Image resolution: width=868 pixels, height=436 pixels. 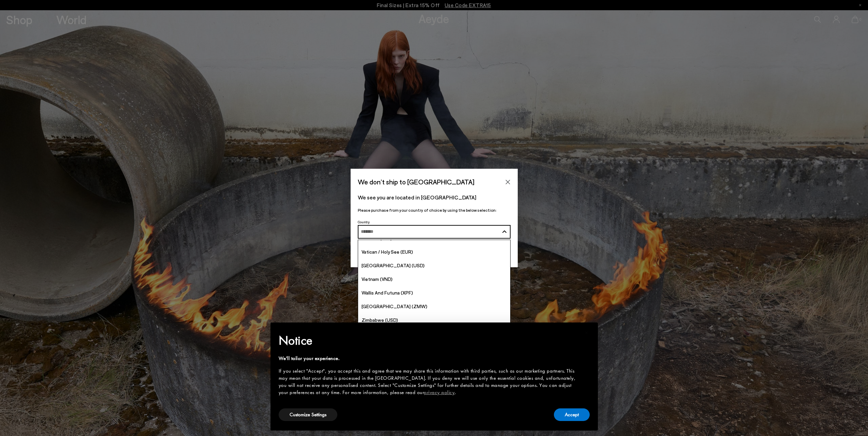 I want to click on a: Wallis and Futuna (XPF), so click(x=434, y=293).